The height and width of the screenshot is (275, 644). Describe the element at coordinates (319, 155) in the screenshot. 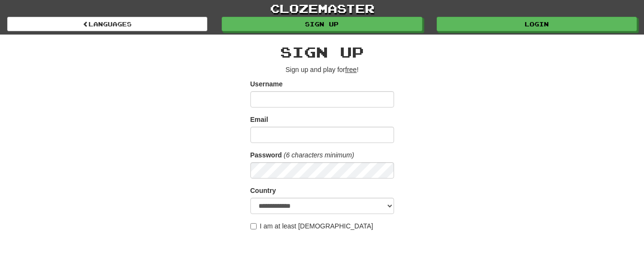

I see `em: (6 characters minimum)` at that location.